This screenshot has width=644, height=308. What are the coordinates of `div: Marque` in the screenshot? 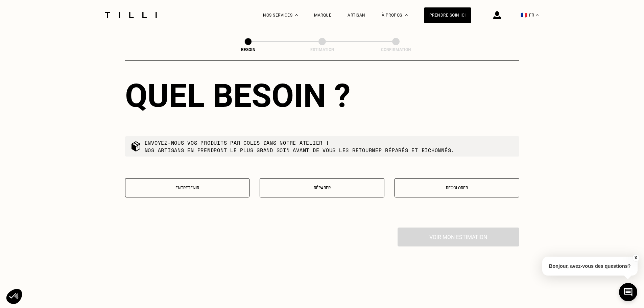 It's located at (322, 15).